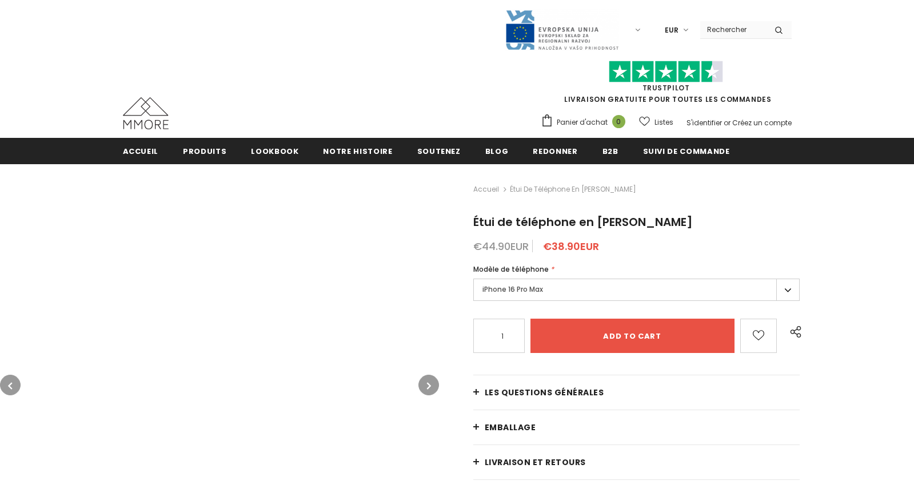  What do you see at coordinates (727, 122) in the screenshot?
I see `span: or` at bounding box center [727, 122].